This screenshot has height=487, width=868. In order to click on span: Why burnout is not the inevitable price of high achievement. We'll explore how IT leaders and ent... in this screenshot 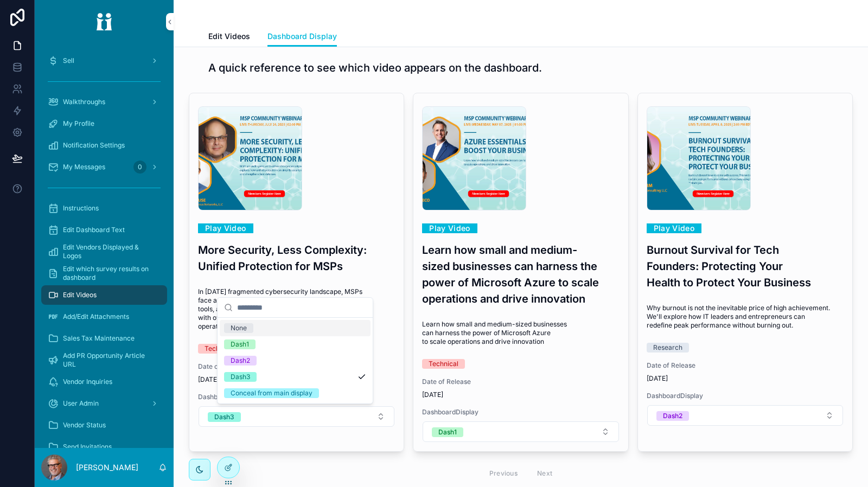, I will do `click(745, 317)`.